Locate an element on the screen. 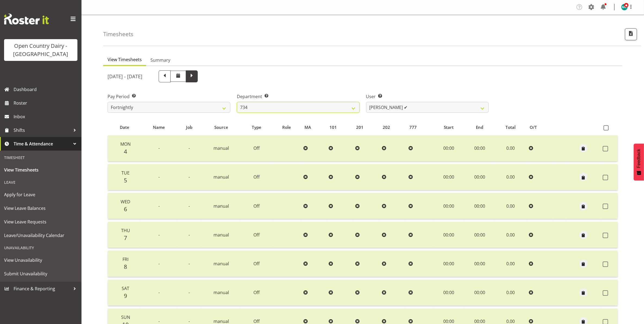 This screenshot has width=644, height=324. span: 101 is located at coordinates (333, 127).